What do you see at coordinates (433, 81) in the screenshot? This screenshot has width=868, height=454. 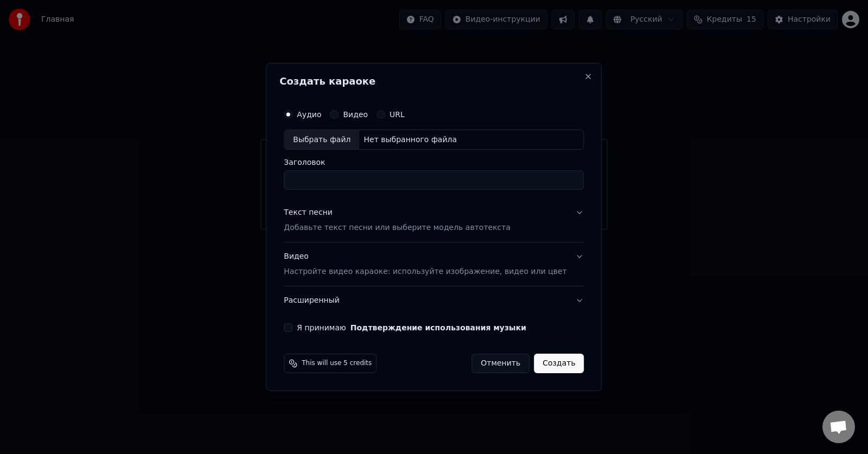 I see `h2: Создать караоке` at bounding box center [433, 81].